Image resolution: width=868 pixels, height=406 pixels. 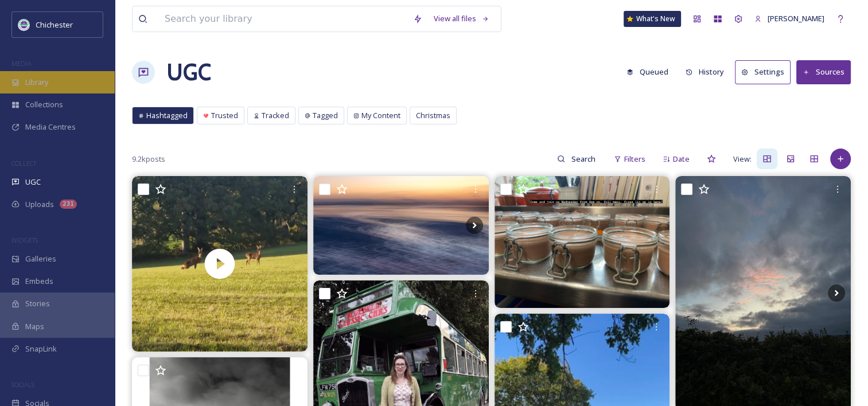 I want to click on button: Sources, so click(x=823, y=72).